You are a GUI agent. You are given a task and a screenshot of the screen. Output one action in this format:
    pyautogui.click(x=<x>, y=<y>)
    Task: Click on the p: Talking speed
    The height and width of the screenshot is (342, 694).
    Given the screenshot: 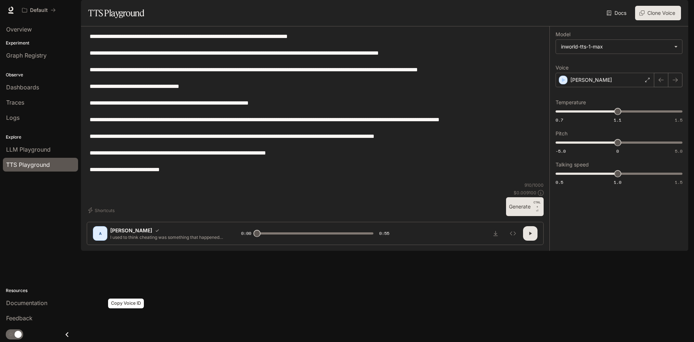 What is the action you would take?
    pyautogui.click(x=572, y=164)
    